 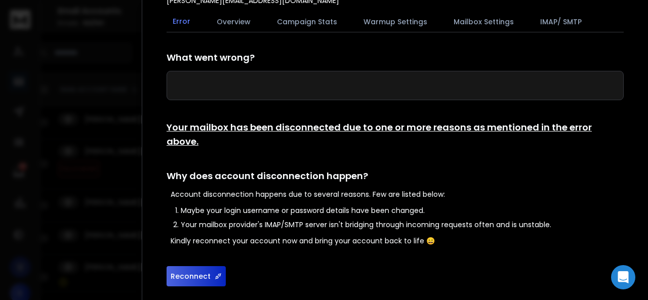 What do you see at coordinates (561, 22) in the screenshot?
I see `button: IMAP/ SMTP` at bounding box center [561, 22].